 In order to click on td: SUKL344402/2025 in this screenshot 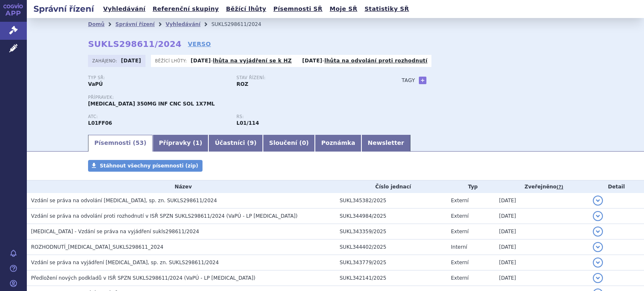, I will do `click(391, 247)`.